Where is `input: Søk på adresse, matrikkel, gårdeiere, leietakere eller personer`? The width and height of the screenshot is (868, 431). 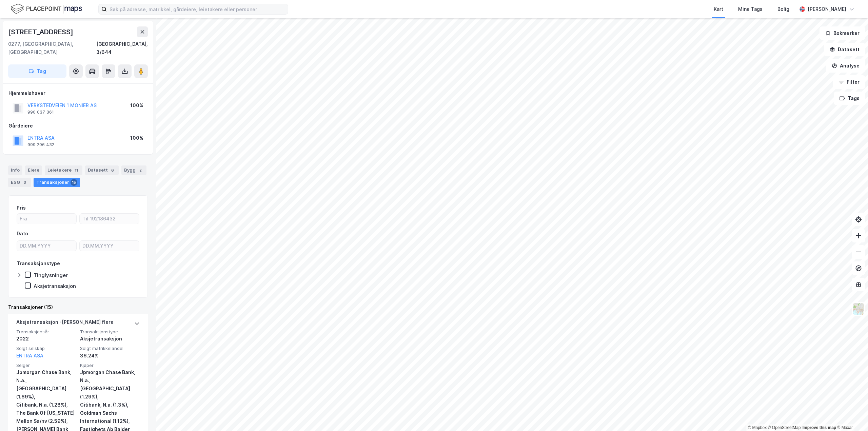
input: Søk på adresse, matrikkel, gårdeiere, leietakere eller personer is located at coordinates (197, 9).